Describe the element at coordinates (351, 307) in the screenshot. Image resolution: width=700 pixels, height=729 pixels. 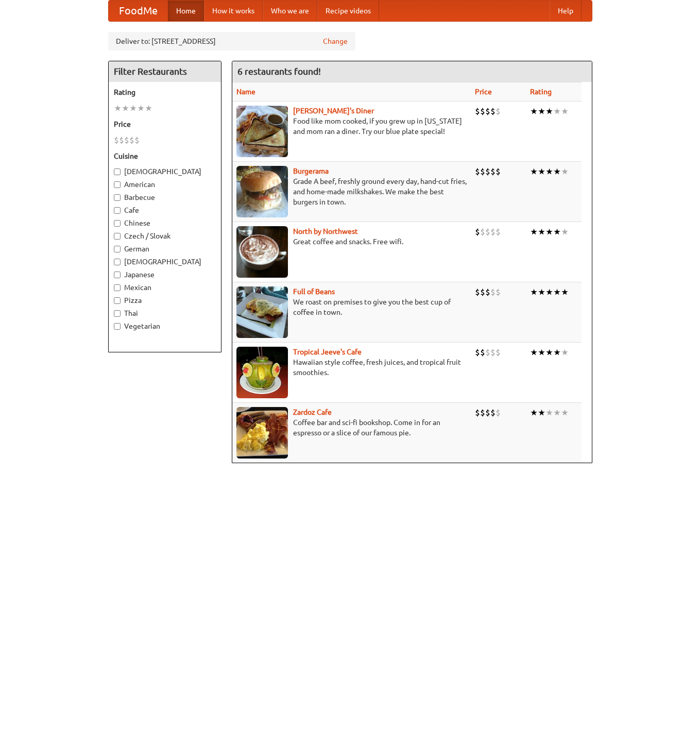
I see `p: We roast on premises to give you the best cup of coffee in town.` at that location.